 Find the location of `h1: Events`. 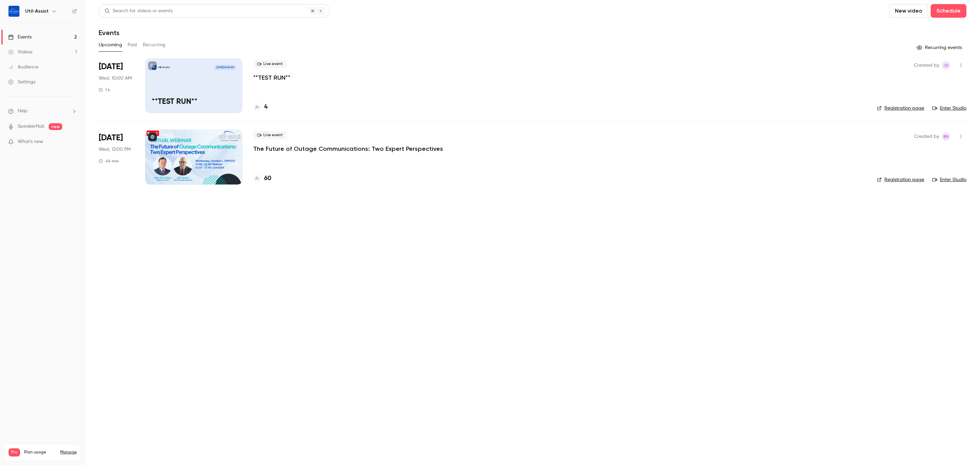

h1: Events is located at coordinates (109, 33).